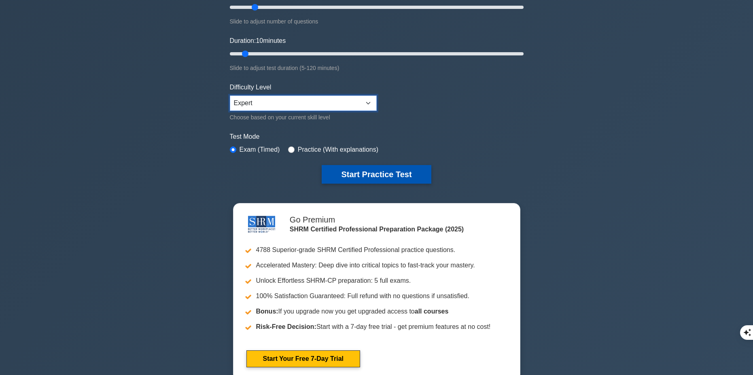 This screenshot has height=375, width=753. Describe the element at coordinates (338, 150) in the screenshot. I see `label: Practice (With explanations)` at that location.